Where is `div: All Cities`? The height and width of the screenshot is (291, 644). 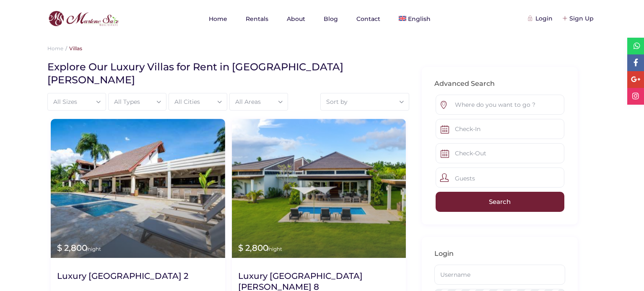
div: All Cities is located at coordinates (198, 102).